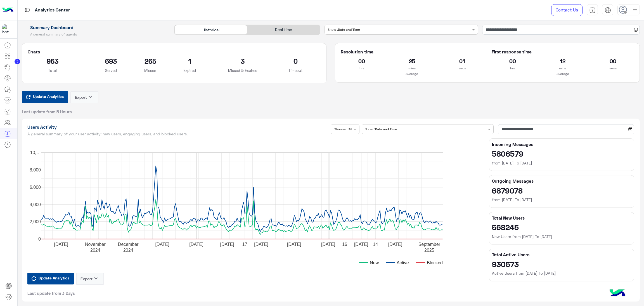  I want to click on b: All, so click(350, 129).